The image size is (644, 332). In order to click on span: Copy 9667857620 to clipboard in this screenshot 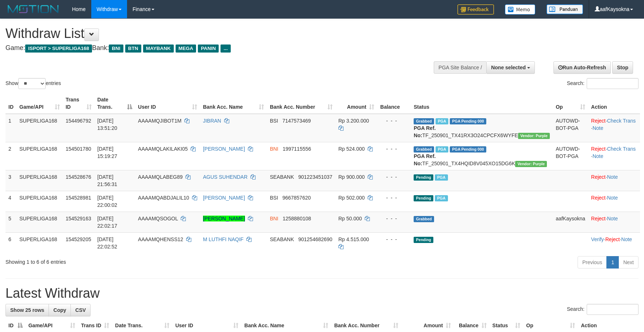, I will do `click(297, 198)`.